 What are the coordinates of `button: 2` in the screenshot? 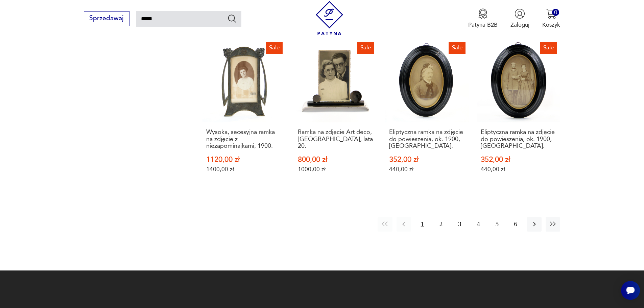 It's located at (441, 224).